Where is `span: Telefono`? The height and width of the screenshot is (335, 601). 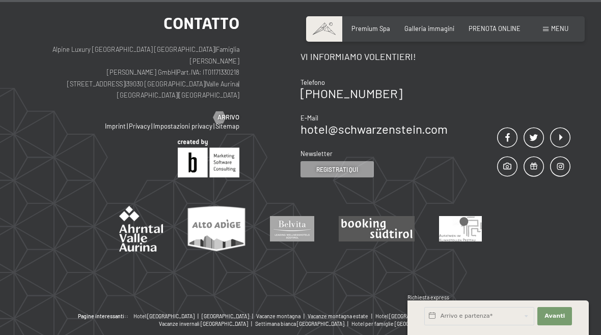
span: Telefono is located at coordinates (312, 82).